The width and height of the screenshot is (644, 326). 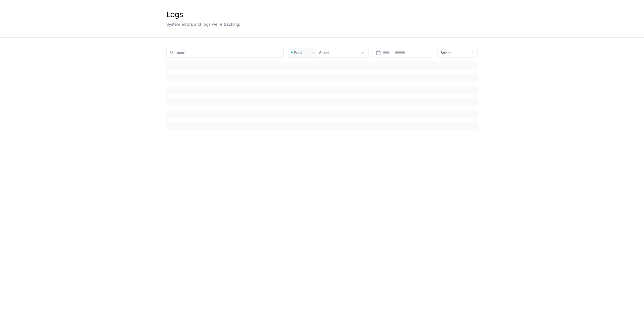 I want to click on span: Prod, so click(x=298, y=53).